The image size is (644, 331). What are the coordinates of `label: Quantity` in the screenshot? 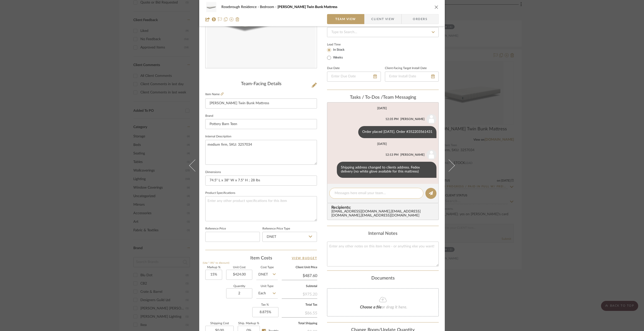 It's located at (239, 286).